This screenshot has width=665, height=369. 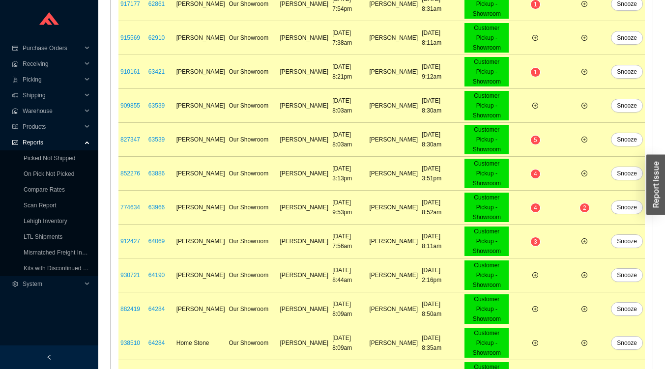 I want to click on sup: 2, so click(x=585, y=208).